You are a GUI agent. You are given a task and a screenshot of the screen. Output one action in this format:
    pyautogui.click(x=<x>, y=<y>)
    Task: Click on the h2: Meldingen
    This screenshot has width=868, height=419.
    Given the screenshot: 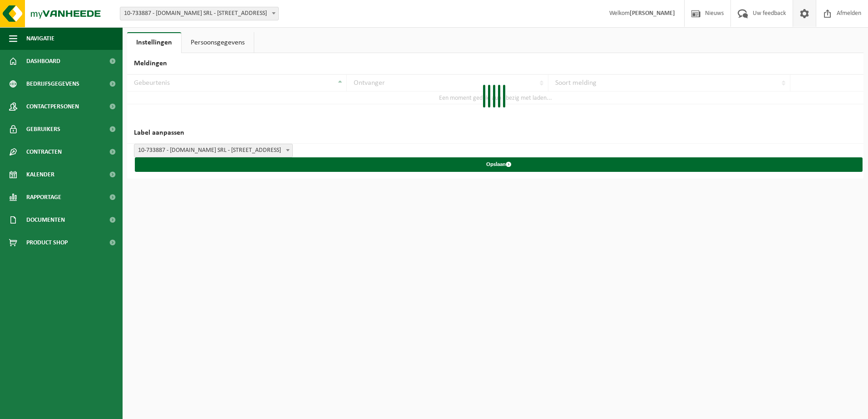 What is the action you would take?
    pyautogui.click(x=495, y=63)
    